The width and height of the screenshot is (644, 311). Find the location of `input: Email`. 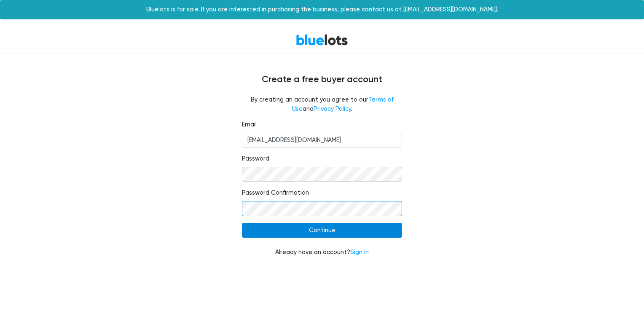

input: Email is located at coordinates (322, 141).